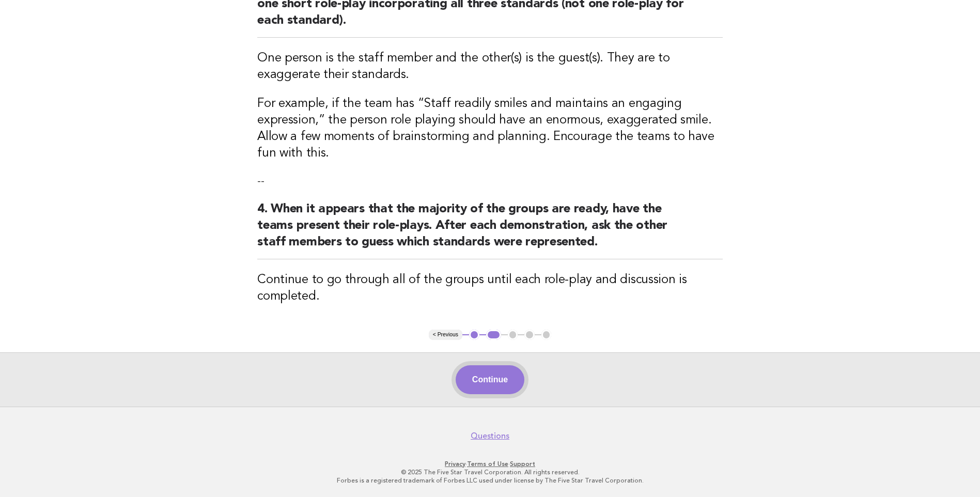 The width and height of the screenshot is (980, 497). What do you see at coordinates (489, 67) in the screenshot?
I see `h3: One person is the staff member and the other(s) is the guest(s). They are to exaggerate their sta...` at bounding box center [489, 67].